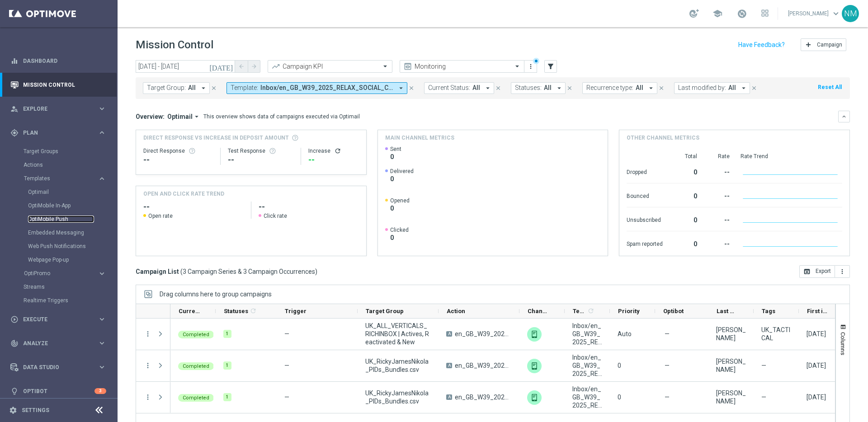 The height and width of the screenshot is (422, 868). Describe the element at coordinates (72, 246) in the screenshot. I see `div: Web Push Notifications` at that location.